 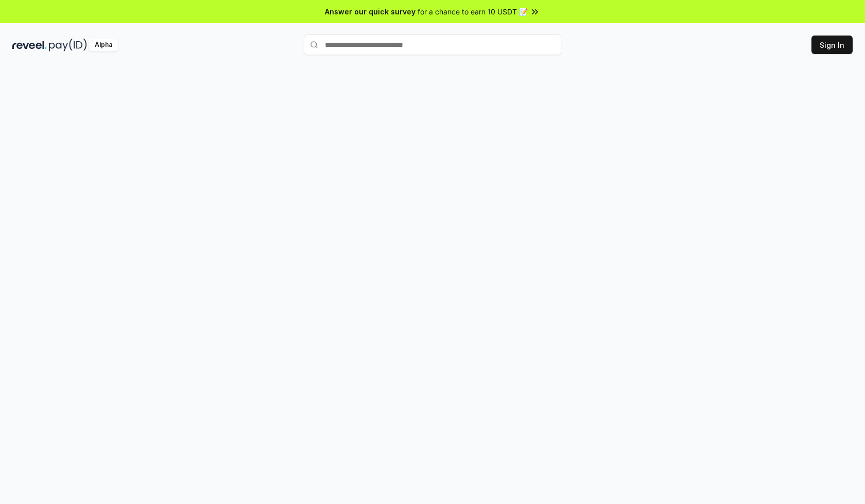 What do you see at coordinates (473, 12) in the screenshot?
I see `span: for a chance to earn 10 USDT 📝` at bounding box center [473, 12].